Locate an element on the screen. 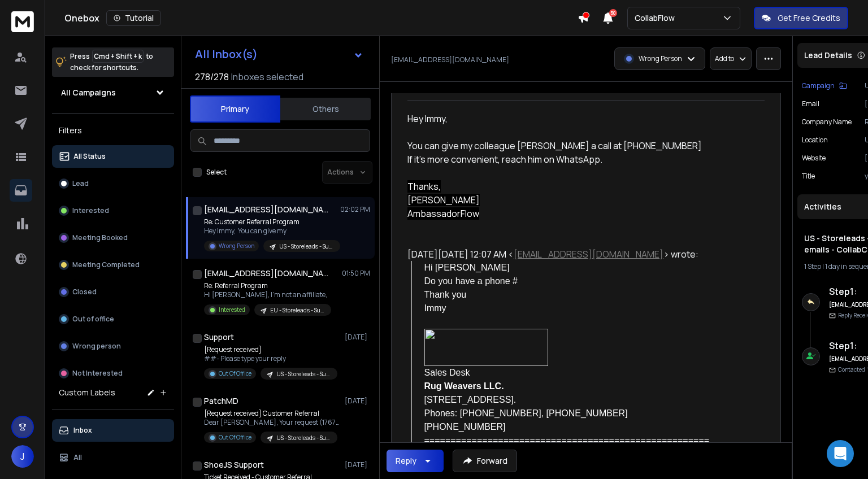 The height and width of the screenshot is (479, 868). button: Wrong person is located at coordinates (113, 346).